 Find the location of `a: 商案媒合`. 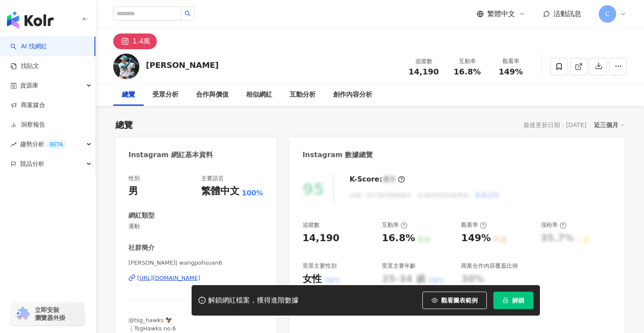

a: 商案媒合 is located at coordinates (28, 105).